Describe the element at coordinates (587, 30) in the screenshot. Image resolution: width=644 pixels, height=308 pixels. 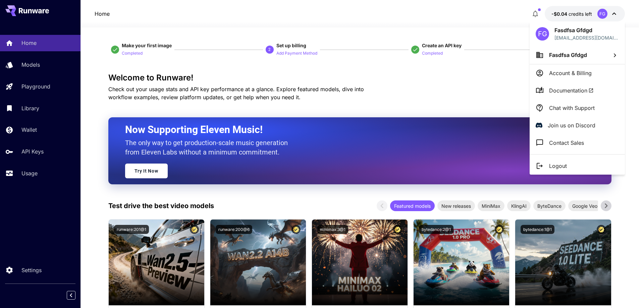
I see `p: Fasdfsa Gfdgd` at that location.